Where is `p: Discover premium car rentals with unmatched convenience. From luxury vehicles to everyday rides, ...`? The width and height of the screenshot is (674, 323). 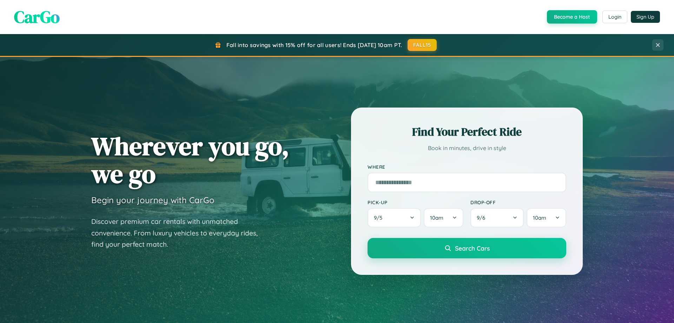
p: Discover premium car rentals with unmatched convenience. From luxury vehicles to everyday rides, ... is located at coordinates (179, 233).